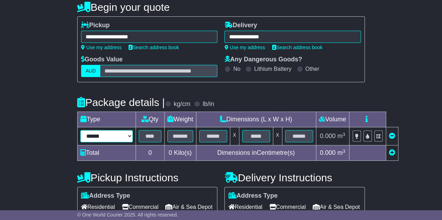 The height and width of the screenshot is (220, 442). I want to click on label: kg/cm, so click(182, 104).